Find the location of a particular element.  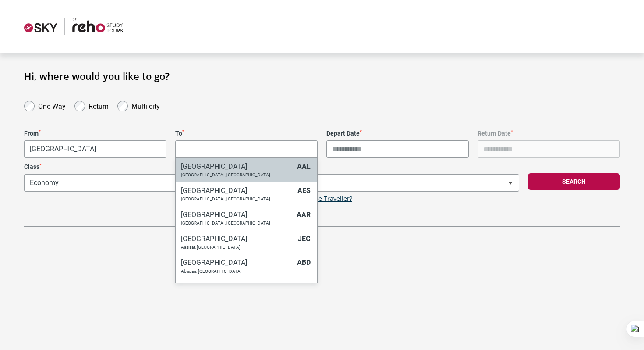

label: To is located at coordinates (246, 133).